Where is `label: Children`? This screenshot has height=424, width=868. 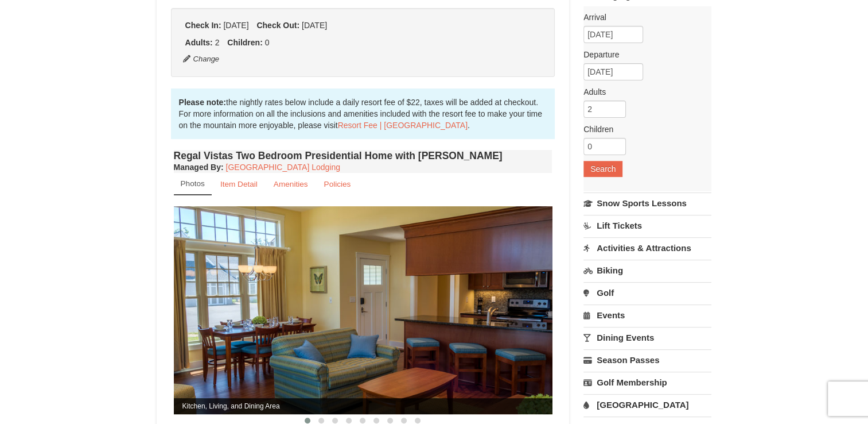 label: Children is located at coordinates (643, 129).